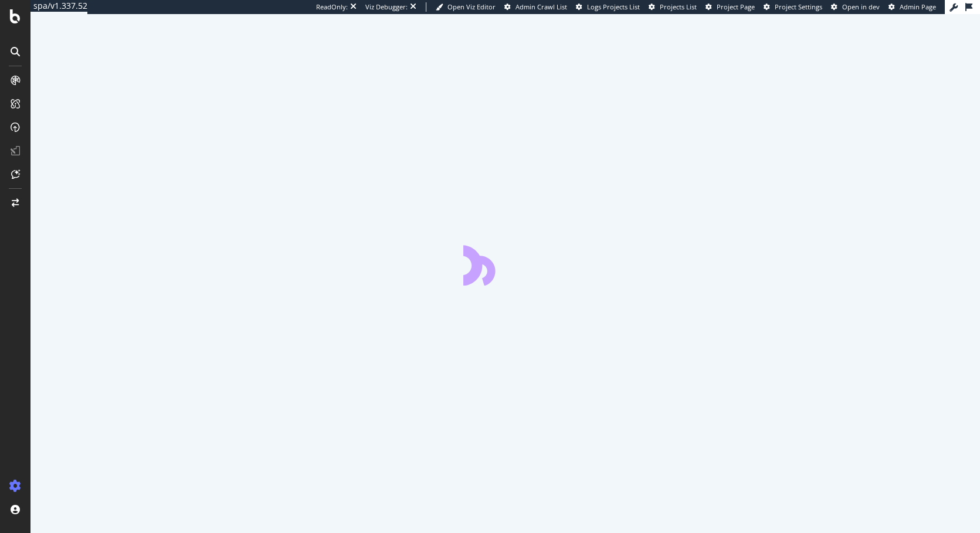  What do you see at coordinates (918, 7) in the screenshot?
I see `span: Admin Page` at bounding box center [918, 7].